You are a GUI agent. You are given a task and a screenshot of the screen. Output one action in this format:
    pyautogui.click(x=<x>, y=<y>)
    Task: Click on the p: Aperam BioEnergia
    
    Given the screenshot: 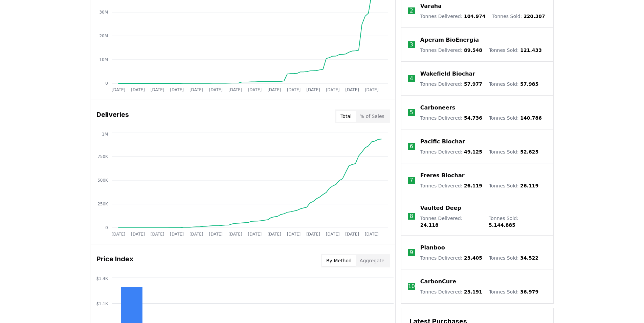 What is the action you would take?
    pyautogui.click(x=449, y=40)
    